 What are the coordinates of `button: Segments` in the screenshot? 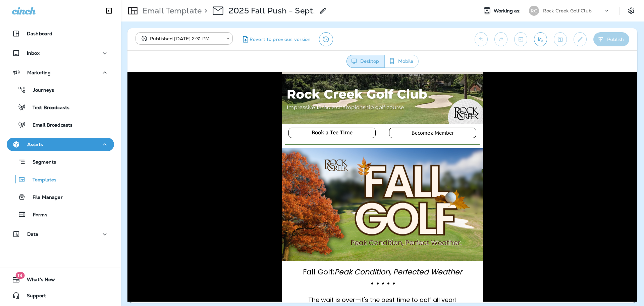 It's located at (61, 162).